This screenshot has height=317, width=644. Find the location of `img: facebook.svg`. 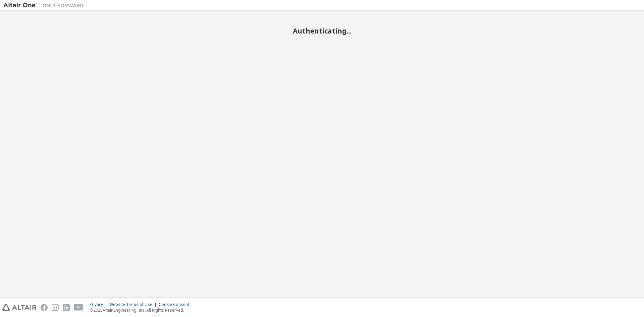

img: facebook.svg is located at coordinates (44, 308).